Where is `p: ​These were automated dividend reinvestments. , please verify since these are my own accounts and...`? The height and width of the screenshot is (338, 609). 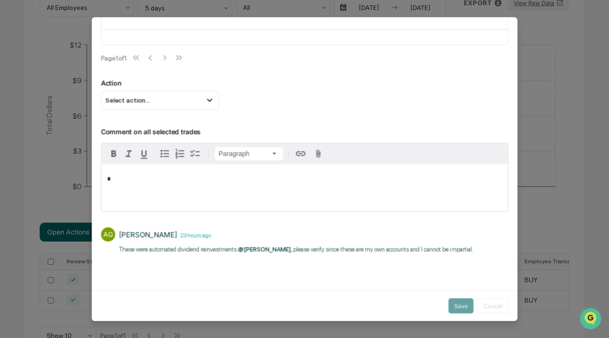 p: ​These were automated dividend reinvestments. , please verify since these are my own accounts and... is located at coordinates (296, 250).